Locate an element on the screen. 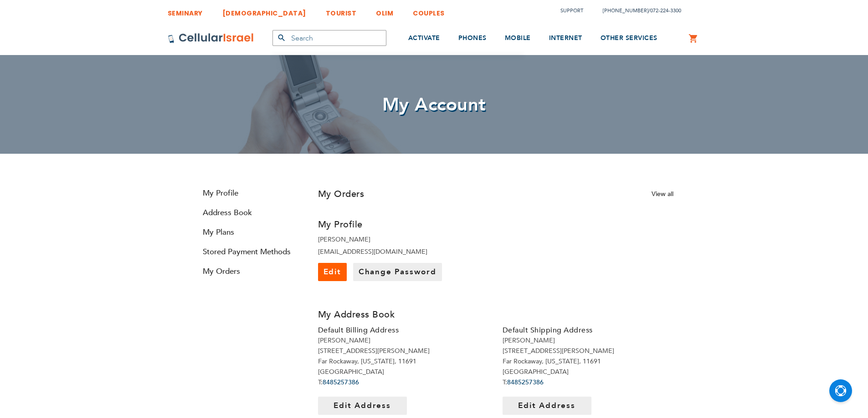 The image size is (868, 418). span: INTERNET is located at coordinates (566, 38).